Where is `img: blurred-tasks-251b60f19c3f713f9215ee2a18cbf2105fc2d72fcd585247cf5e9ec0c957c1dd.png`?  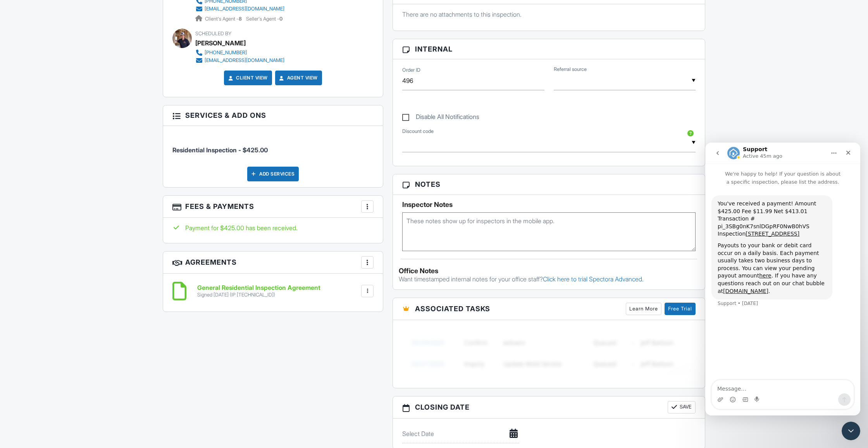
img: blurred-tasks-251b60f19c3f713f9215ee2a18cbf2105fc2d72fcd585247cf5e9ec0c957c1dd.png is located at coordinates (549, 353).